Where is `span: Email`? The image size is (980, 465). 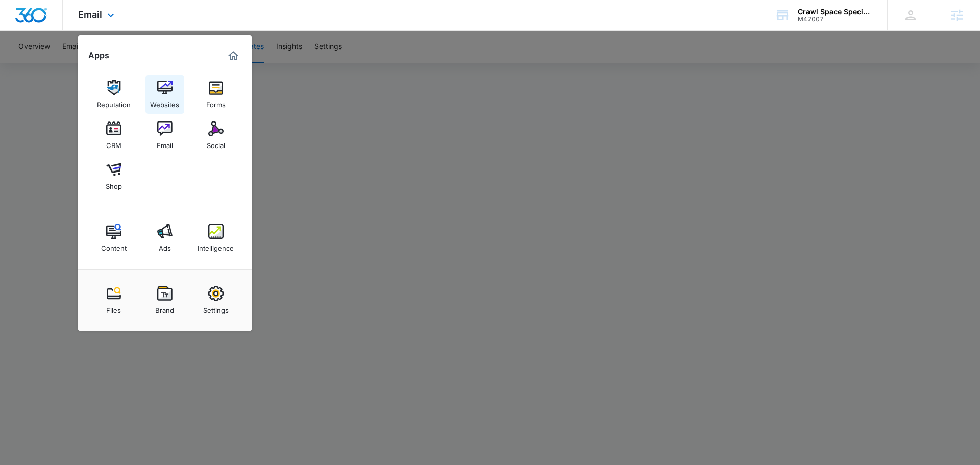 span: Email is located at coordinates (90, 14).